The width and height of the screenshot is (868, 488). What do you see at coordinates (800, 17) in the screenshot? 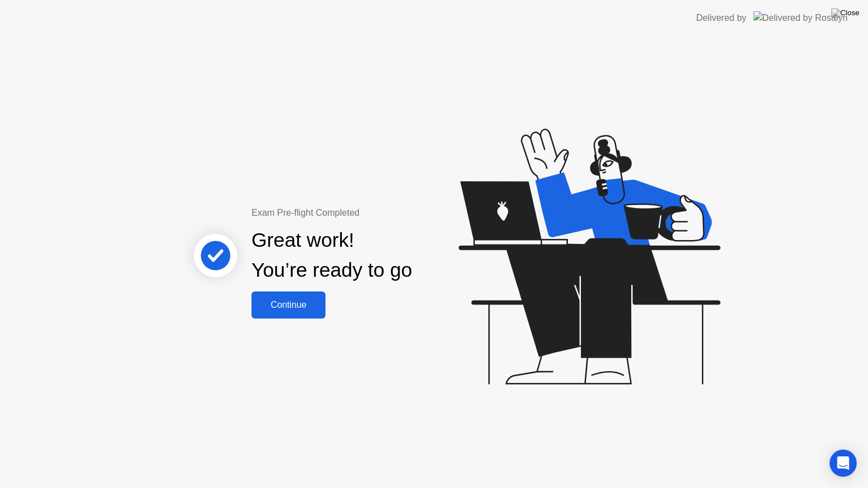
I see `img: Delivered by Rosalyn` at bounding box center [800, 17].